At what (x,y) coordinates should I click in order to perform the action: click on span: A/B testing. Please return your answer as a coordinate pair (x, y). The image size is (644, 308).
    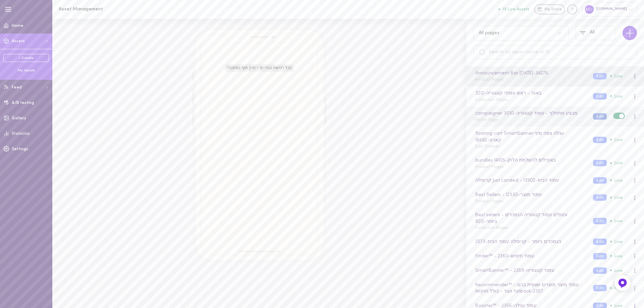
    Looking at the image, I should click on (23, 103).